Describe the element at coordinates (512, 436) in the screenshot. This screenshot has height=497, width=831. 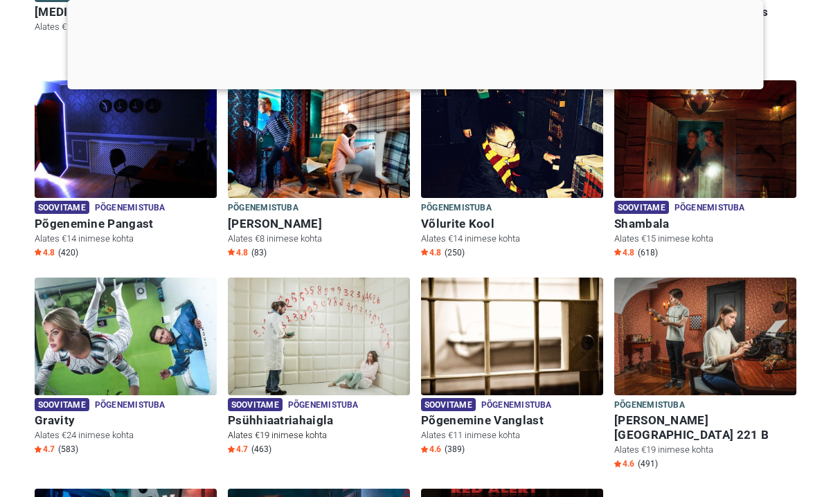
I see `p: Alates €11 inimese kohta` at that location.